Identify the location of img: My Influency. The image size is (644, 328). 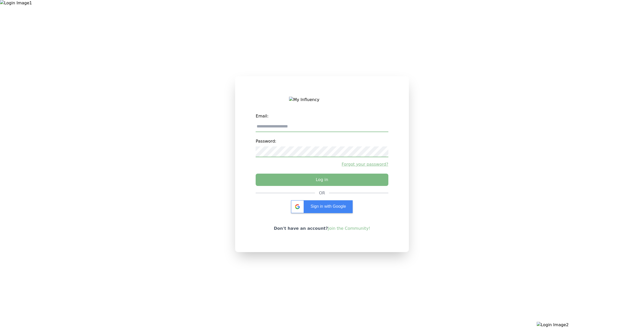
(322, 100).